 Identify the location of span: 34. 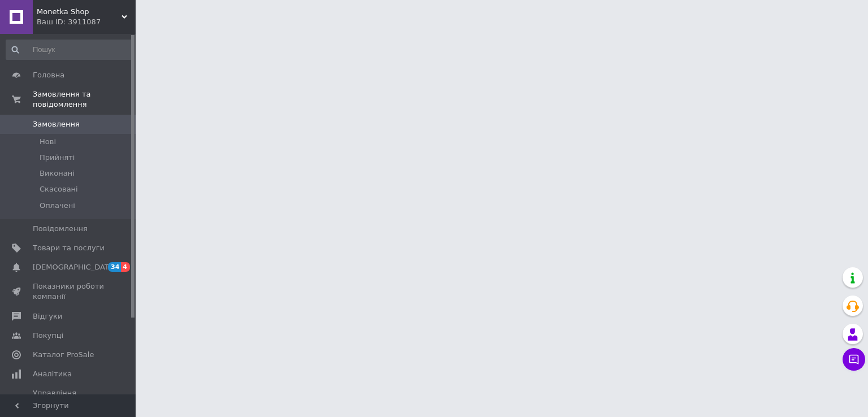
(114, 267).